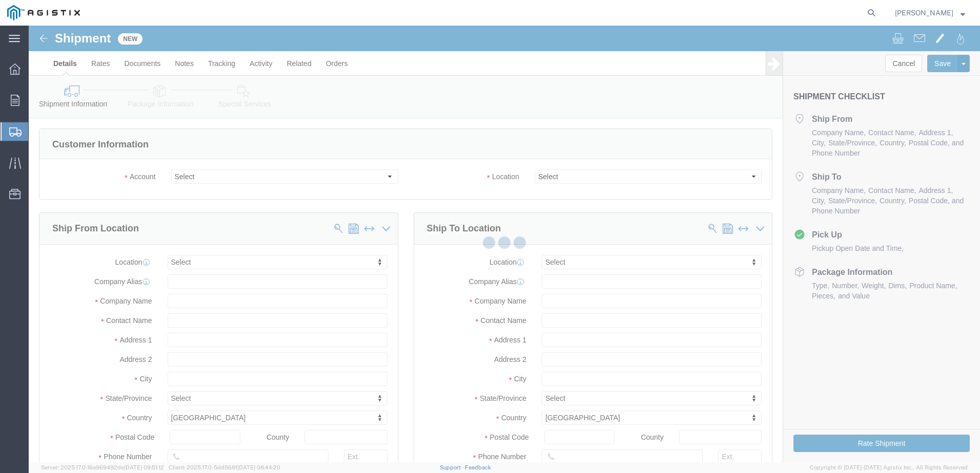 The image size is (980, 473). I want to click on a: Feedback, so click(477, 467).